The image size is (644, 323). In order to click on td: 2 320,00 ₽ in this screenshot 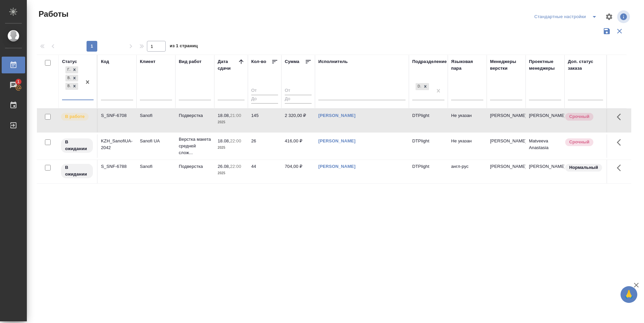, I will do `click(298, 120)`.